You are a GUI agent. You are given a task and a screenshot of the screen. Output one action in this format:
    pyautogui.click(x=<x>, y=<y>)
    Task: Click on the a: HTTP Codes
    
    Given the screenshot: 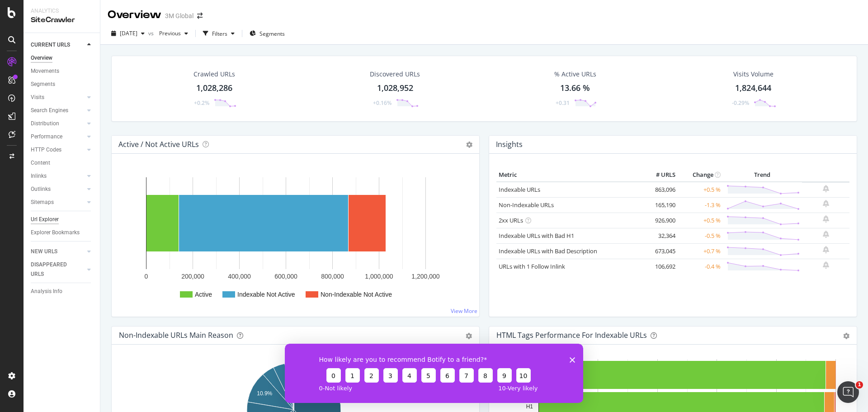 What is the action you would take?
    pyautogui.click(x=57, y=150)
    